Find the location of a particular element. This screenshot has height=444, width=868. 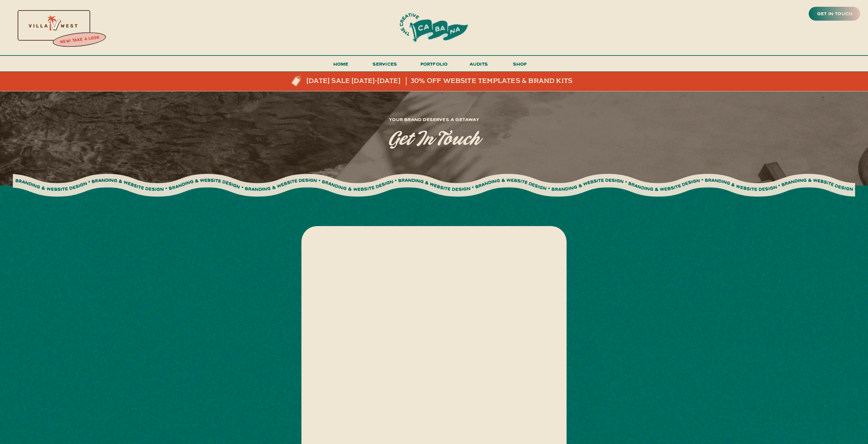

h3: shop is located at coordinates (520, 66).